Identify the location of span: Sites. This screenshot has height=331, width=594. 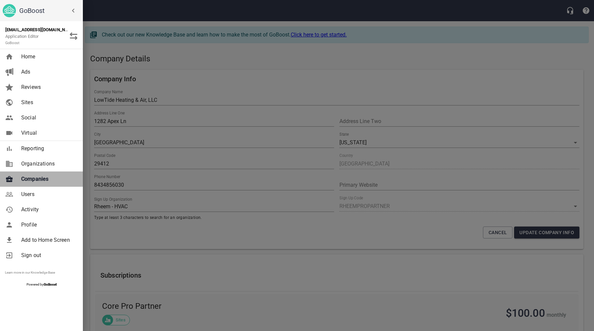
(48, 102).